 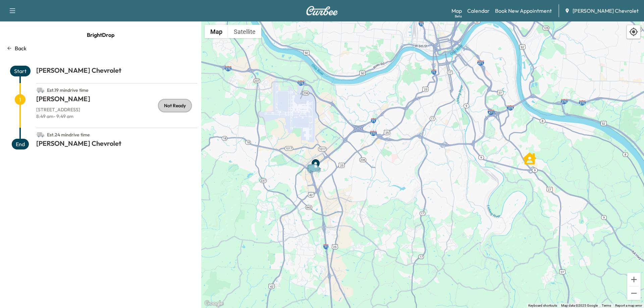 I want to click on div: Not Ready, so click(x=175, y=106).